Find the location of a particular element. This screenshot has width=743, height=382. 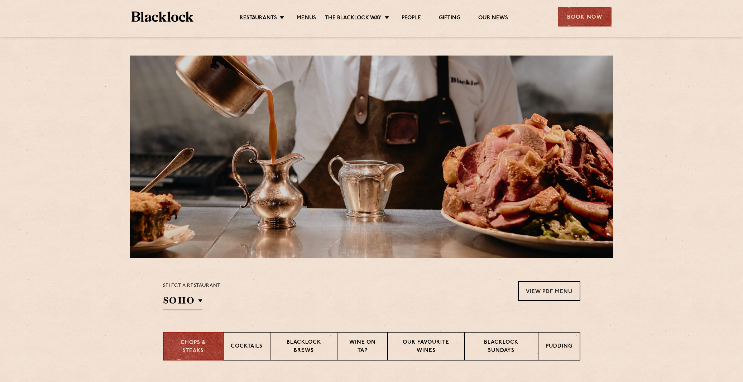

a: The Blacklock Way is located at coordinates (353, 19).